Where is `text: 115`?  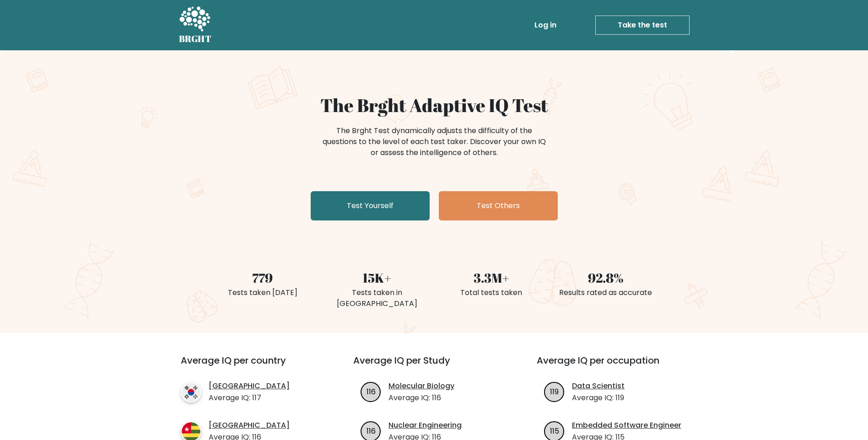 text: 115 is located at coordinates (554, 430).